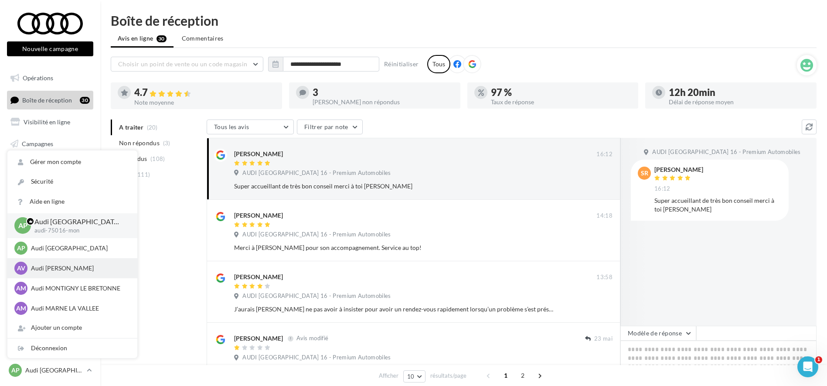 This screenshot has width=827, height=386. I want to click on div: 97 %, so click(561, 92).